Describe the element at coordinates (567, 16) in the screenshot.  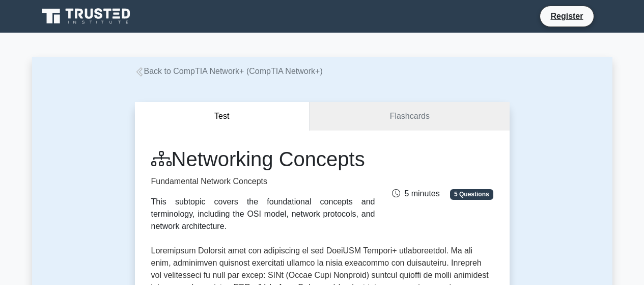
I see `a: Register` at that location.